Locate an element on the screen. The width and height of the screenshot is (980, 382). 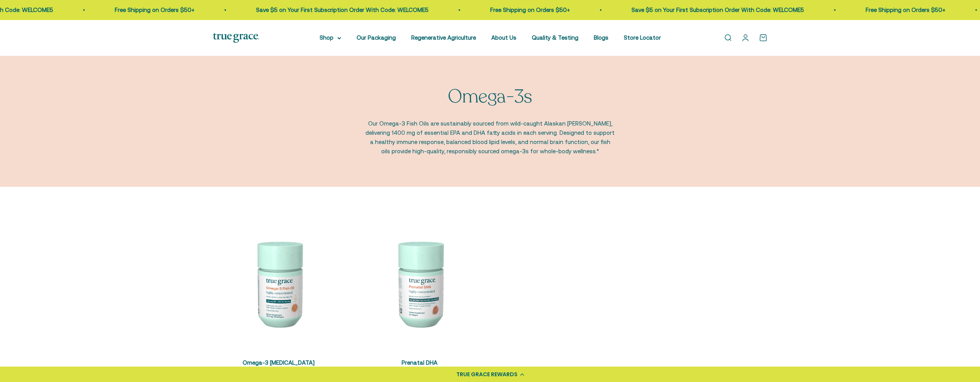
a: About Us is located at coordinates (504, 37).